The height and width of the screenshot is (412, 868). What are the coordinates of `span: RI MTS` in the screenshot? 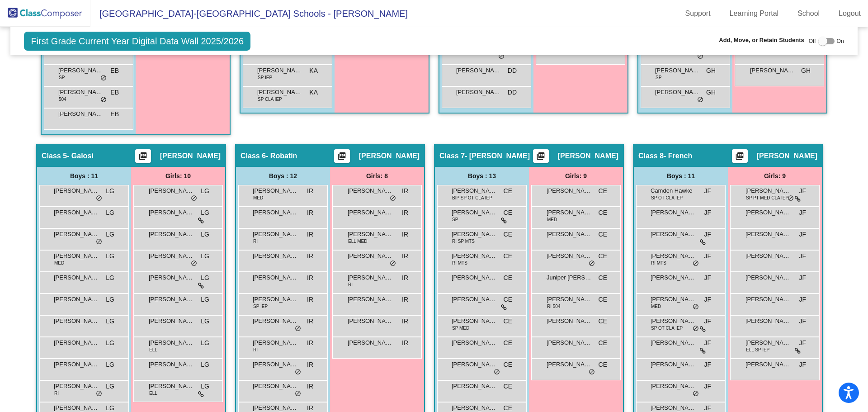 It's located at (659, 263).